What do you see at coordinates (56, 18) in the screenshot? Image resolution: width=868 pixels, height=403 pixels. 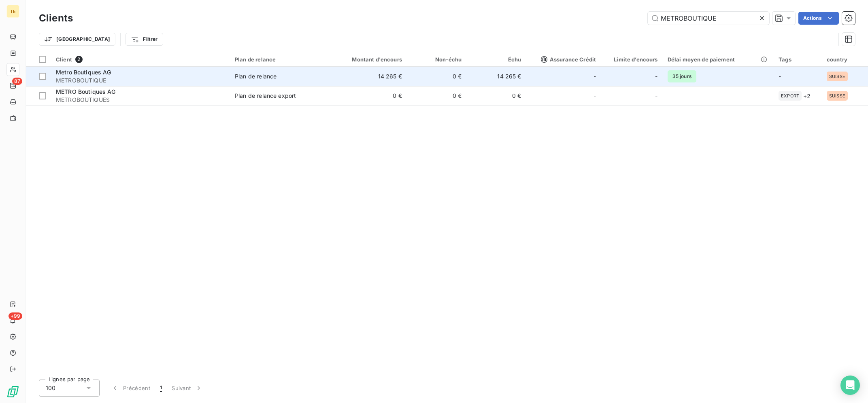 I see `h3: Clients` at bounding box center [56, 18].